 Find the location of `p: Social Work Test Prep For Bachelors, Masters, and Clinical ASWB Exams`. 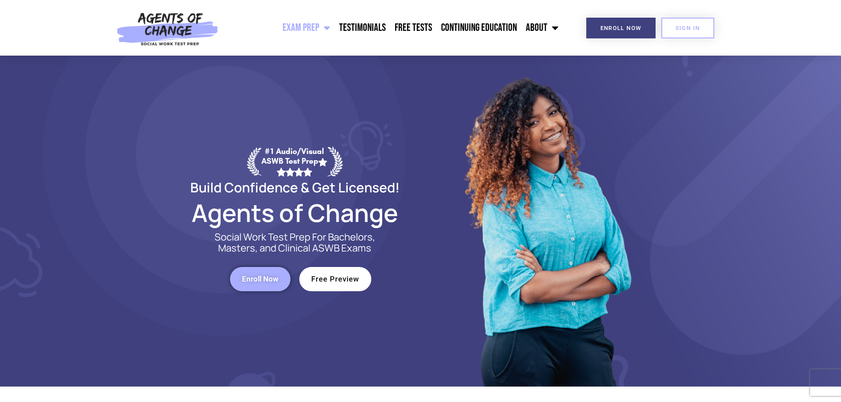

p: Social Work Test Prep For Bachelors, Masters, and Clinical ASWB Exams is located at coordinates (295, 243).